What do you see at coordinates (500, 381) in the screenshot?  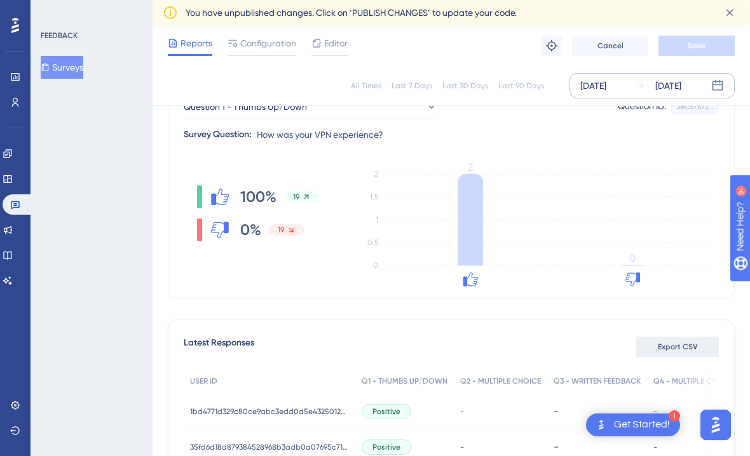 I see `span: Q2 - MULTIPLE CHOICE` at bounding box center [500, 381].